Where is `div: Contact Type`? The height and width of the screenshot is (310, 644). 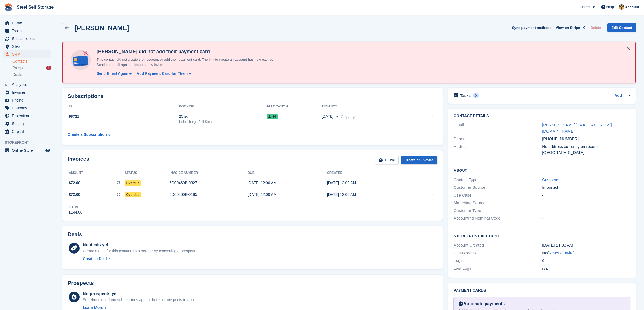 div: Contact Type is located at coordinates (498, 180).